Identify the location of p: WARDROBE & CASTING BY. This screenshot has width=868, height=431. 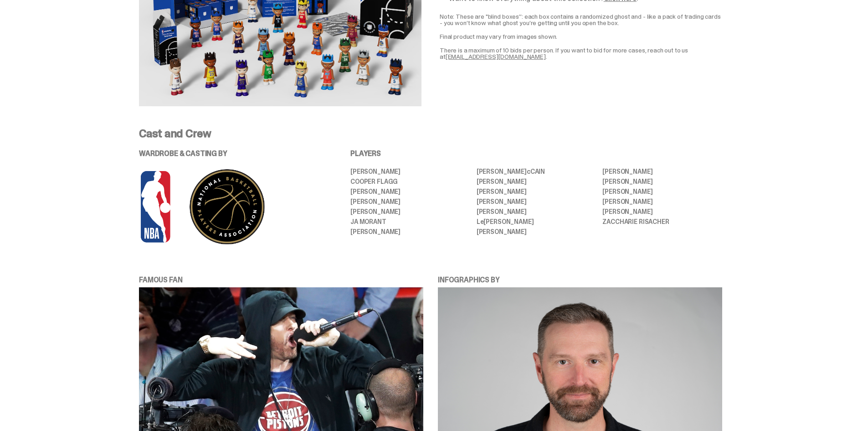
(232, 153).